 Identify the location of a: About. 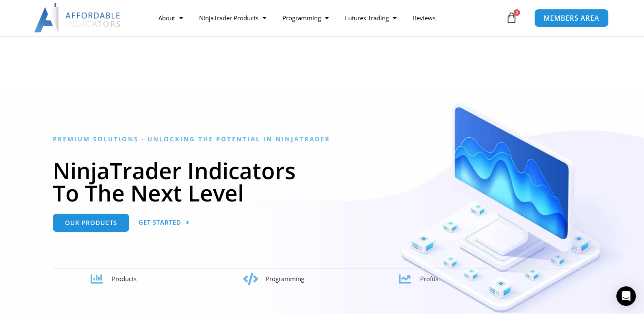
(170, 18).